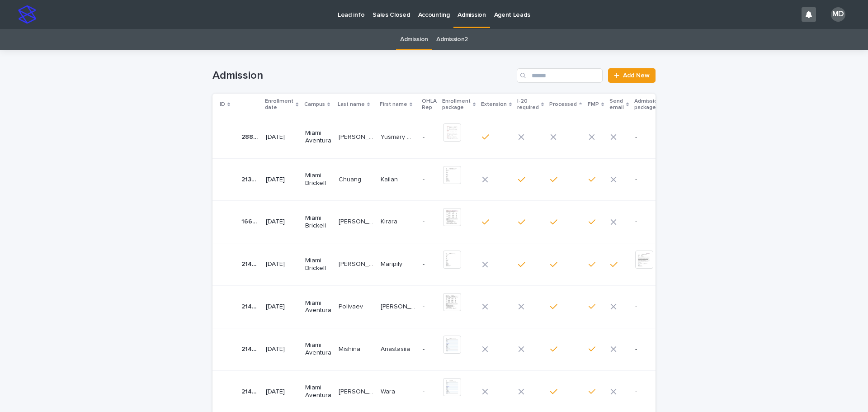  What do you see at coordinates (528, 104) in the screenshot?
I see `p: I-20 required` at bounding box center [528, 104].